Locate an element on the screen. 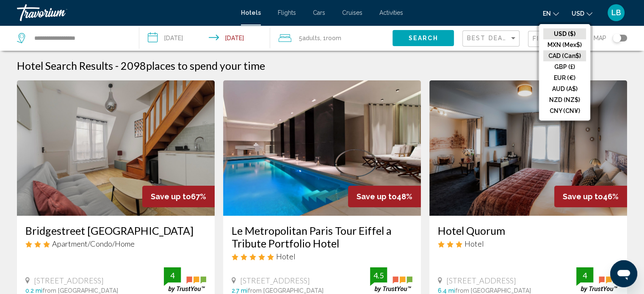 The image size is (644, 294). span: , 1 is located at coordinates (331, 38).